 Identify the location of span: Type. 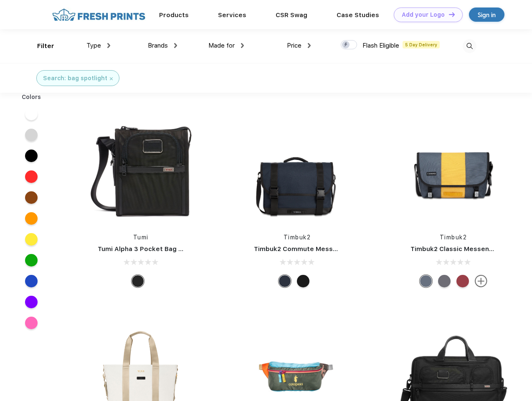
(94, 46).